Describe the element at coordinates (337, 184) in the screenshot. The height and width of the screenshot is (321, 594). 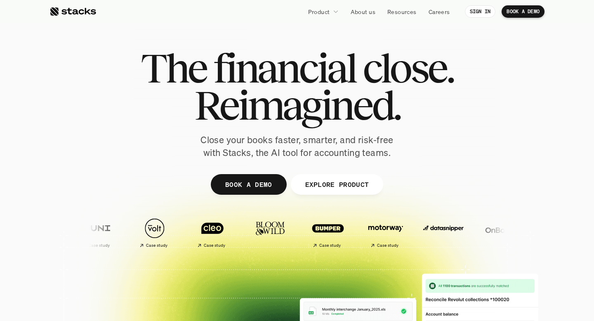
I see `p: EXPLORE PRODUCT` at that location.